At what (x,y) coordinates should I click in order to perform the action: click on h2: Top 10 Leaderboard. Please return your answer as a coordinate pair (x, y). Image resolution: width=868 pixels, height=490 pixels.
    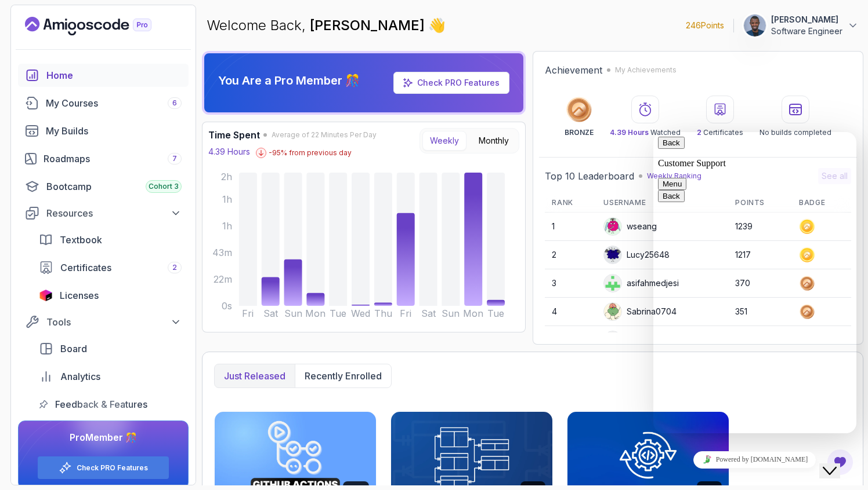
    Looking at the image, I should click on (589, 176).